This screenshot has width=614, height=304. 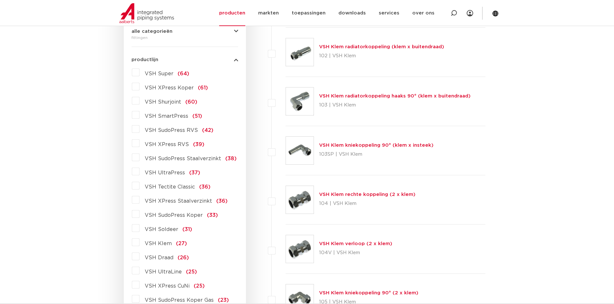 I want to click on span: (60), so click(x=191, y=102).